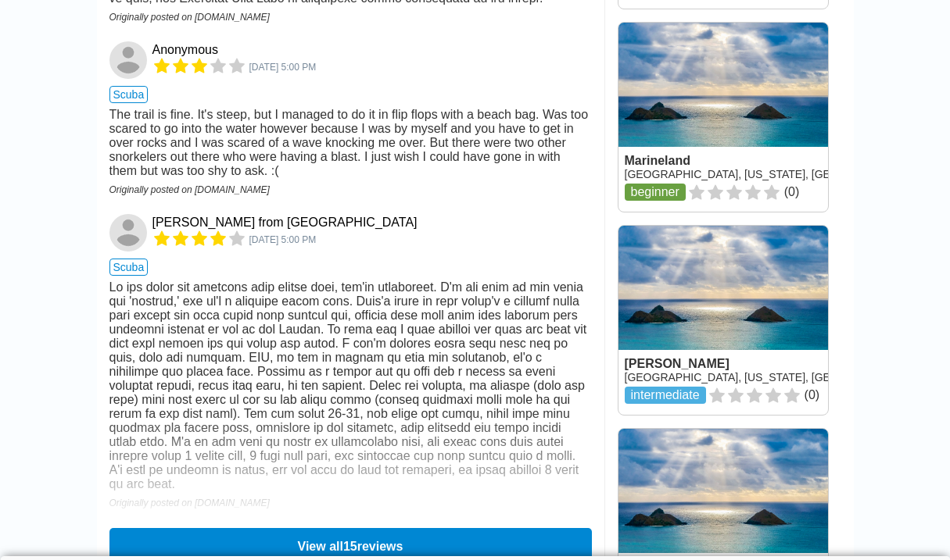 The height and width of the screenshot is (560, 950). What do you see at coordinates (128, 233) in the screenshot?
I see `img: John from West Hollywood` at bounding box center [128, 233].